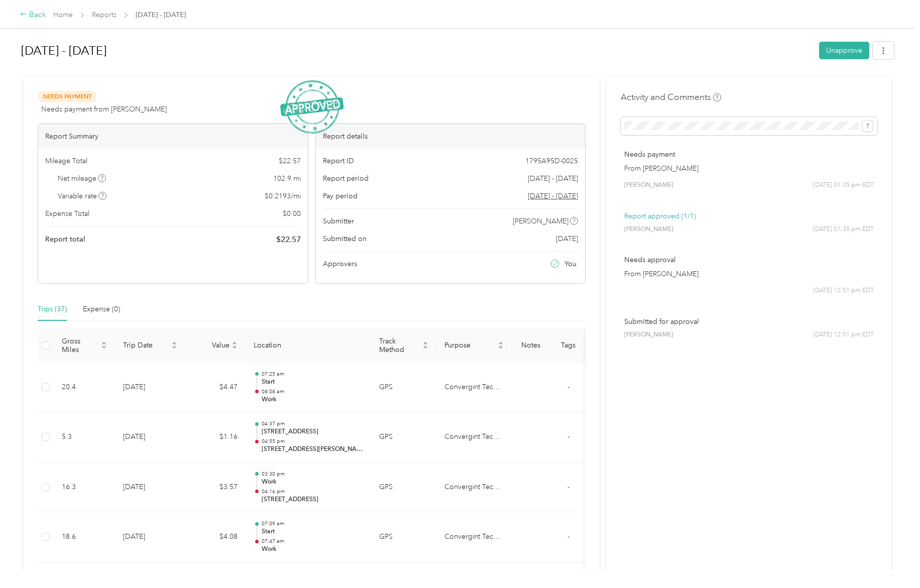  I want to click on p: 04:16 pm, so click(312, 491).